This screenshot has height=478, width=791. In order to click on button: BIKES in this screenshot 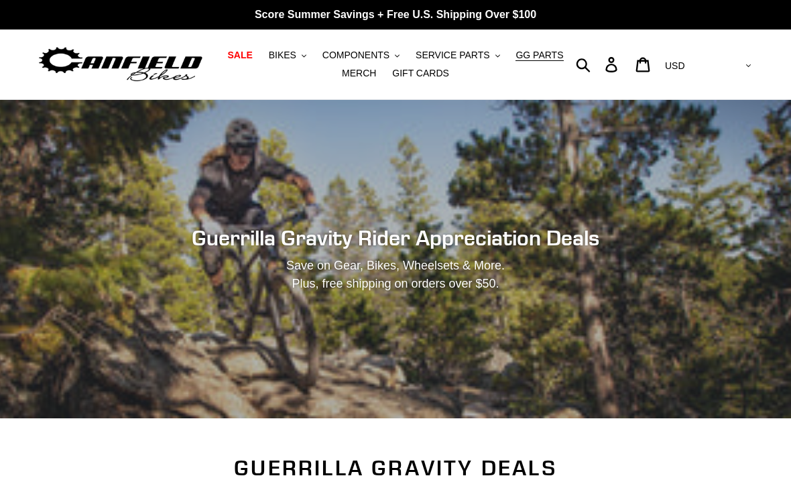, I will do `click(287, 55)`.